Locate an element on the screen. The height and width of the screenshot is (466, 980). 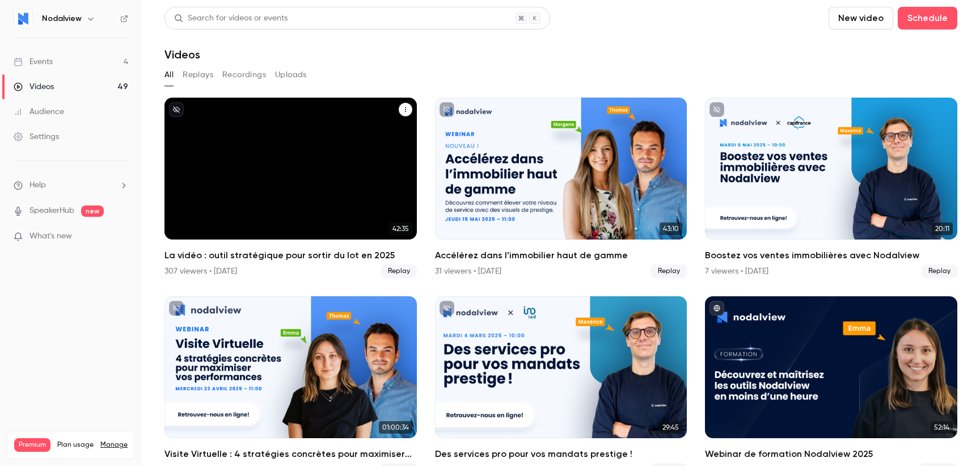
a: Manage is located at coordinates (114, 445).